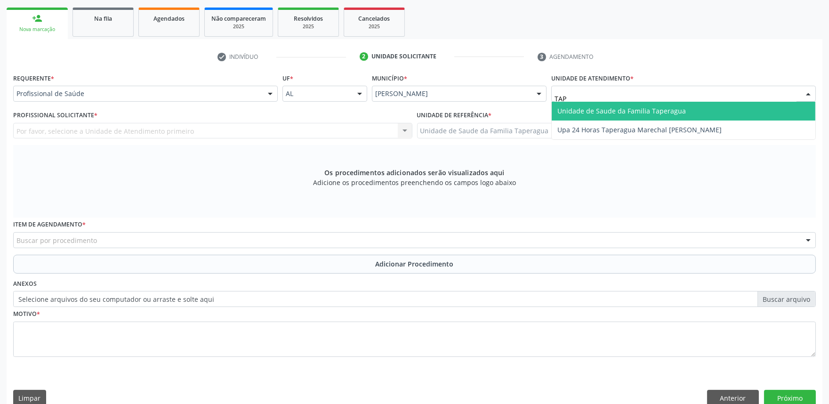 This screenshot has height=404, width=829. I want to click on label: Item de agendamento, so click(49, 225).